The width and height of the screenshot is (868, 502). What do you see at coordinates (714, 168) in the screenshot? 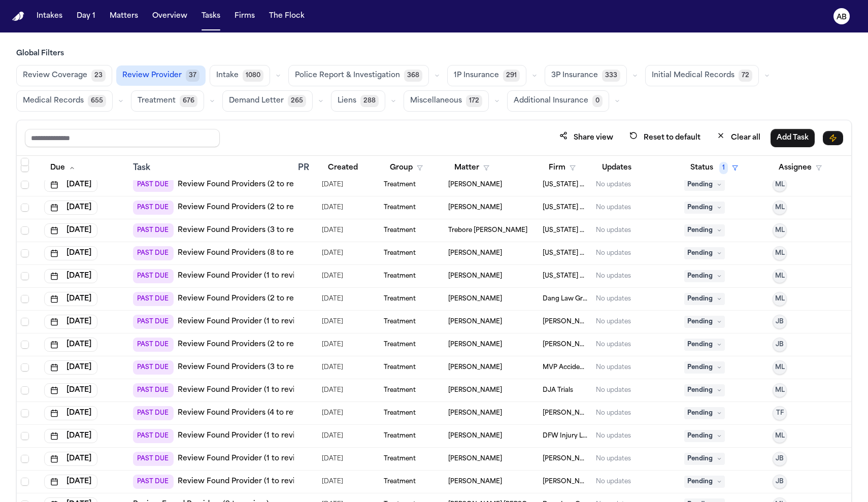
I see `button: Status1` at bounding box center [714, 168].